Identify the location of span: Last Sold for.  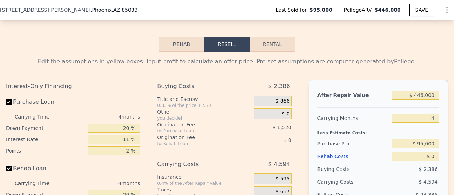
(292, 10).